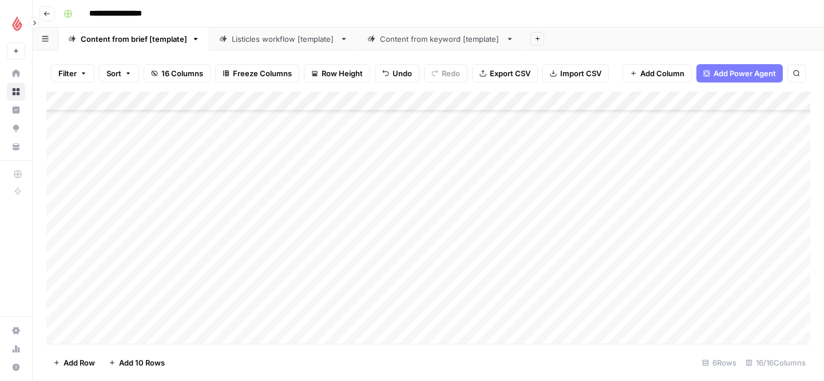 The width and height of the screenshot is (824, 381). What do you see at coordinates (451, 73) in the screenshot?
I see `span: Redo` at bounding box center [451, 73].